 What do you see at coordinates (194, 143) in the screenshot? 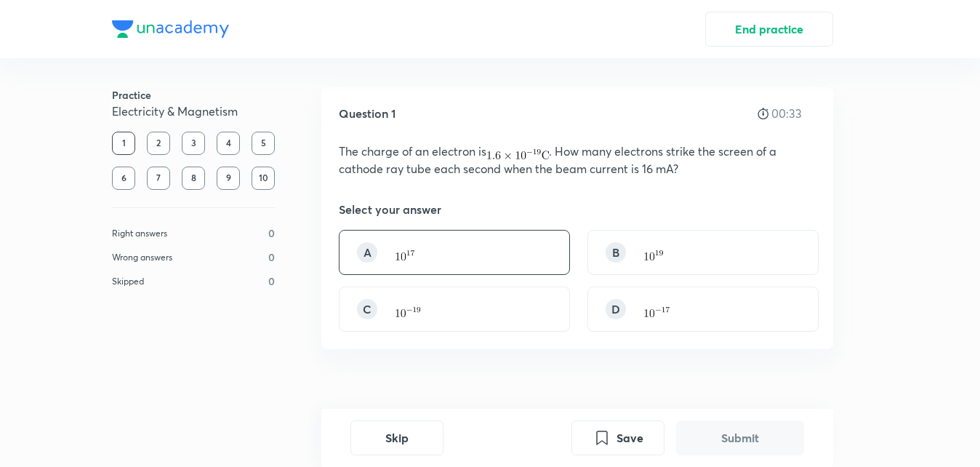
I see `div: 3` at bounding box center [194, 143].